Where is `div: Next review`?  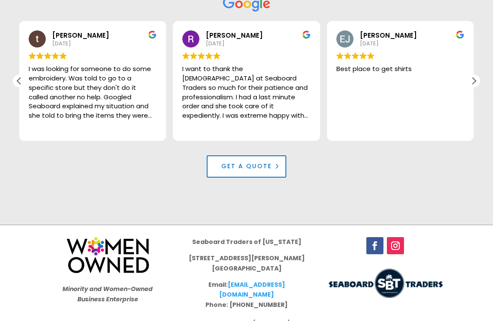 div: Next review is located at coordinates (474, 81).